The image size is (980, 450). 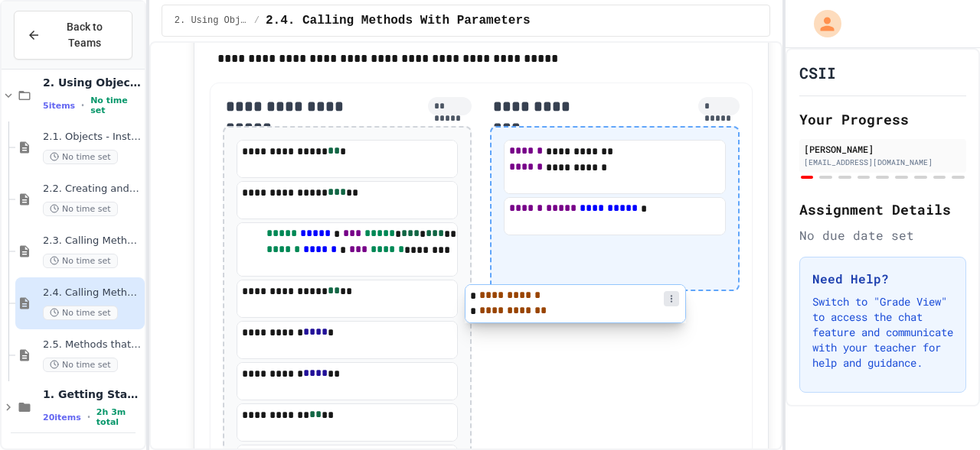 What do you see at coordinates (883, 279) in the screenshot?
I see `h3: Need Help?` at bounding box center [883, 279].